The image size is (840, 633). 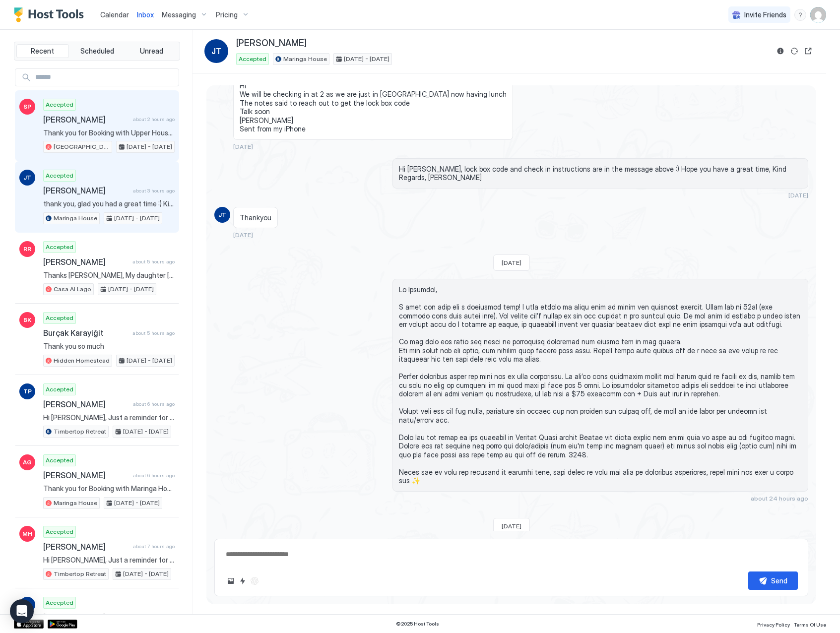 What do you see at coordinates (27, 392) in the screenshot?
I see `span: TP` at bounding box center [27, 392].